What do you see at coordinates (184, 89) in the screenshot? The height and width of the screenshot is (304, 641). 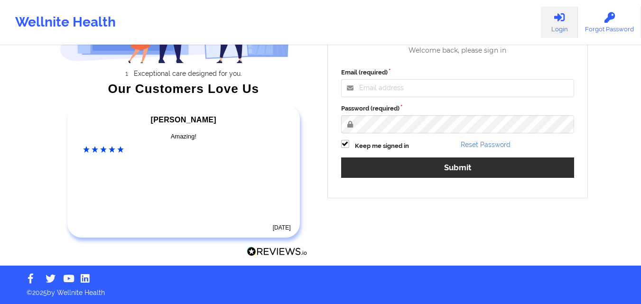 I see `div: Our Customers Love Us` at bounding box center [184, 89].